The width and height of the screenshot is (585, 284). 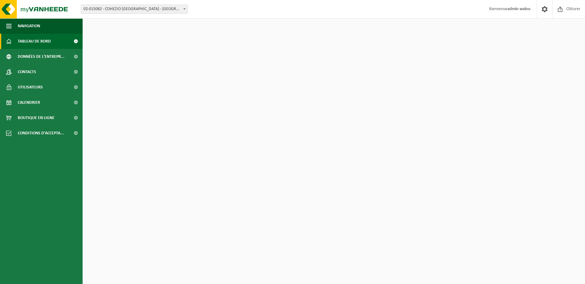 I want to click on span: 02-015082 - COHEZIO CHARLEROI - CHARLEROI, so click(x=134, y=9).